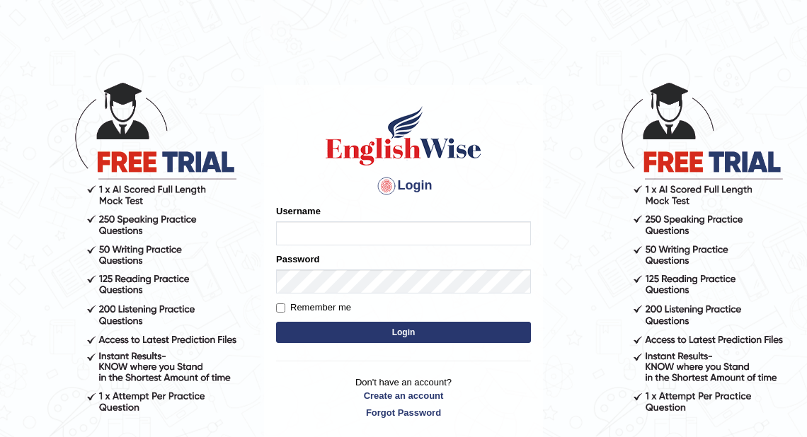  What do you see at coordinates (403, 186) in the screenshot?
I see `h4: Login` at bounding box center [403, 186].